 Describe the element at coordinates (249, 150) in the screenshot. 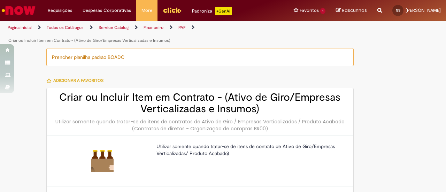

I see `p: Utilizar somente quando tratar-se de itens de contrato de Ativo de Giro/Empresas Verticalizadas/ ...` at that location.